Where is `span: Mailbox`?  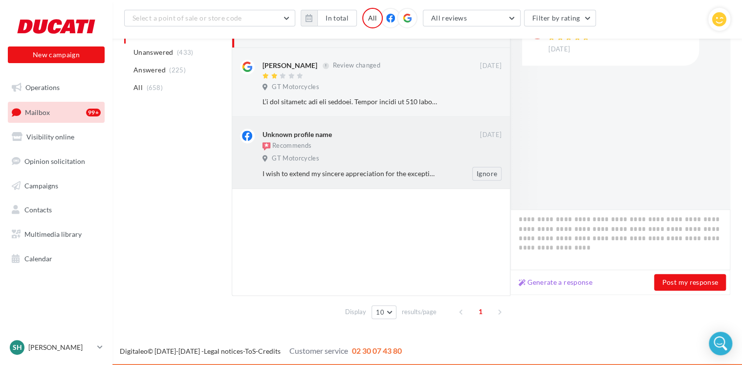
span: Mailbox is located at coordinates (37, 112).